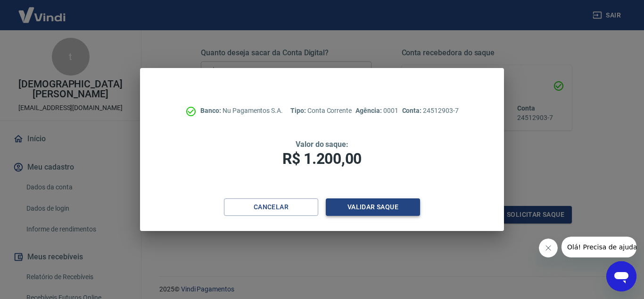 The width and height of the screenshot is (644, 299). What do you see at coordinates (322, 159) in the screenshot?
I see `span: R$ 1.200,00` at bounding box center [322, 159].